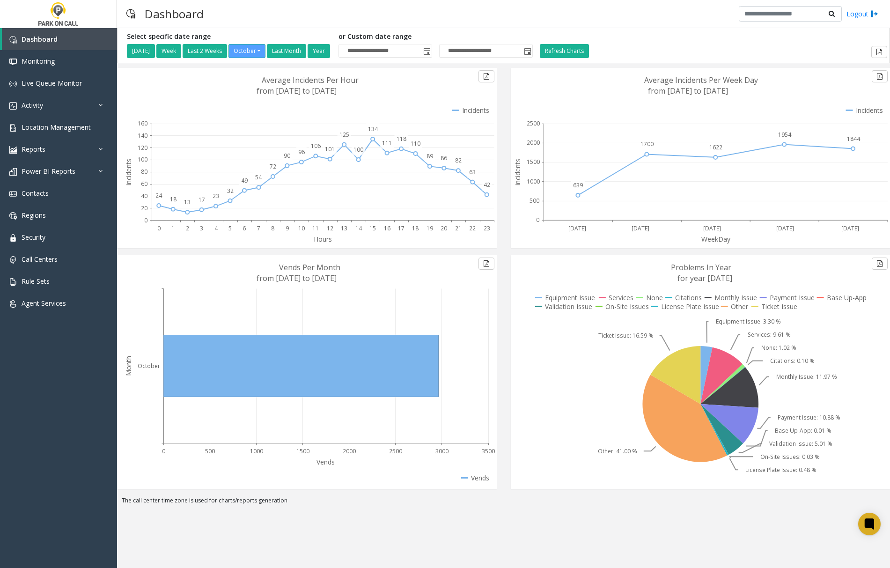 The image size is (890, 568). I want to click on text: 2000, so click(349, 451).